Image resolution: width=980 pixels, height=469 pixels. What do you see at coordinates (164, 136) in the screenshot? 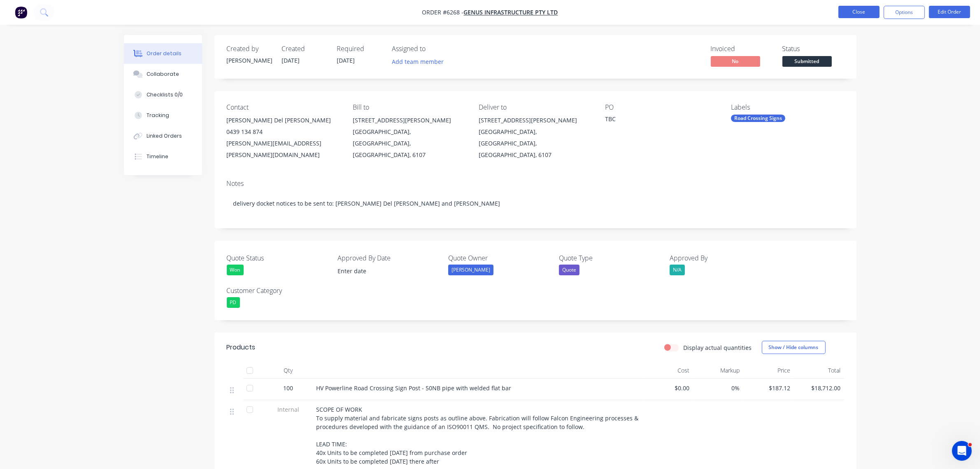
I see `div: Linked Orders` at bounding box center [164, 136].